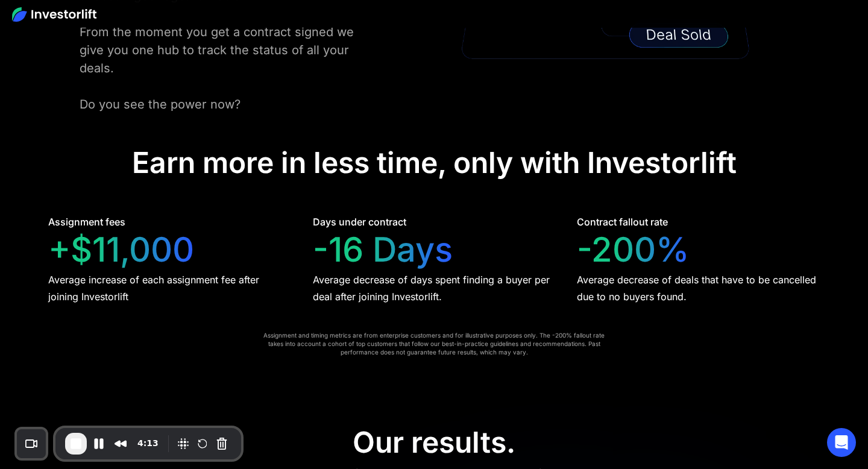  Describe the element at coordinates (841, 442) in the screenshot. I see `div: Open Intercom Messenger` at that location.